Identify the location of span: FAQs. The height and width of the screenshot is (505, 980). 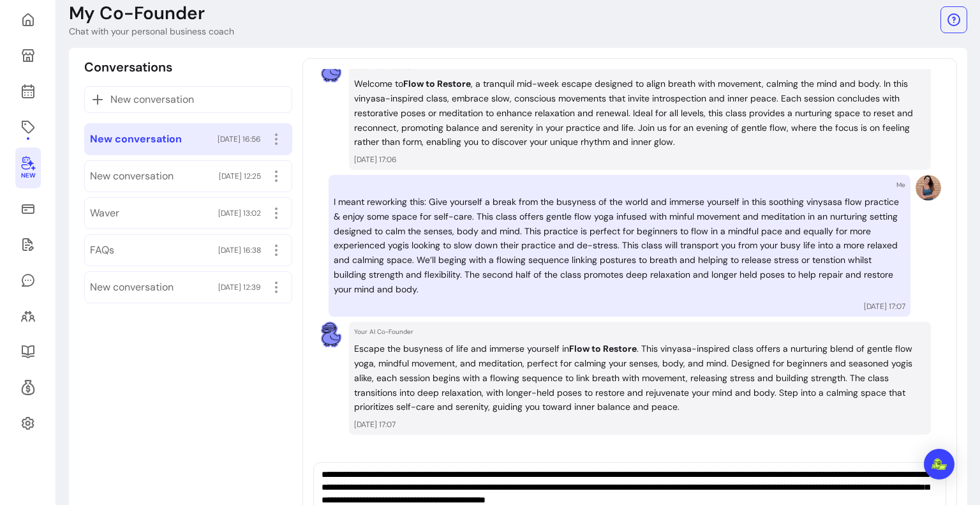
(102, 250).